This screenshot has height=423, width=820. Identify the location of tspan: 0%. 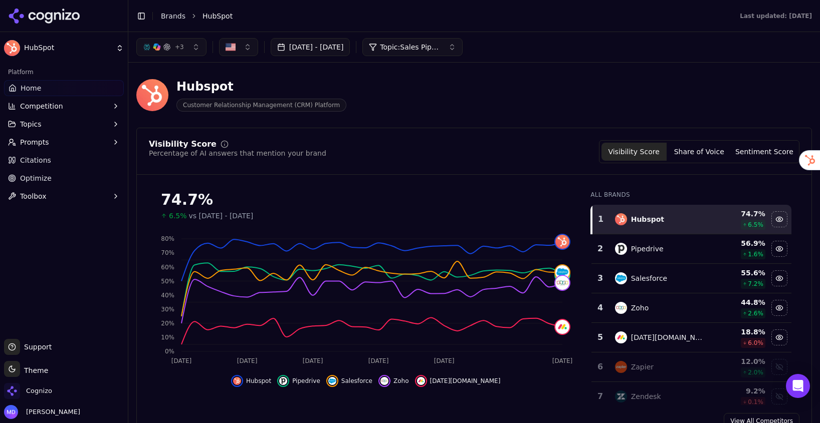
(169, 352).